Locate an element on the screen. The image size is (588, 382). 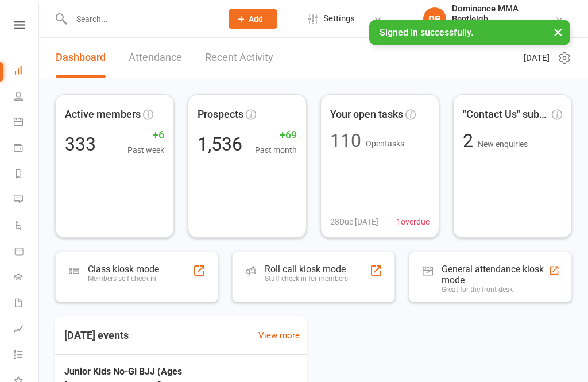
div: General attendance kiosk mode is located at coordinates (495, 274).